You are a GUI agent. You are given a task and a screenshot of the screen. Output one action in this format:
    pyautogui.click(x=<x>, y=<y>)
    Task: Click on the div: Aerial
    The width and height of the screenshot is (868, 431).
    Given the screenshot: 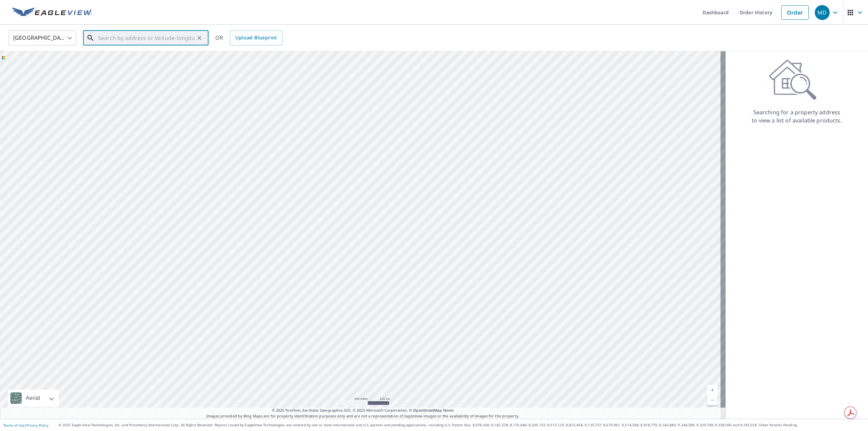 What is the action you would take?
    pyautogui.click(x=33, y=398)
    